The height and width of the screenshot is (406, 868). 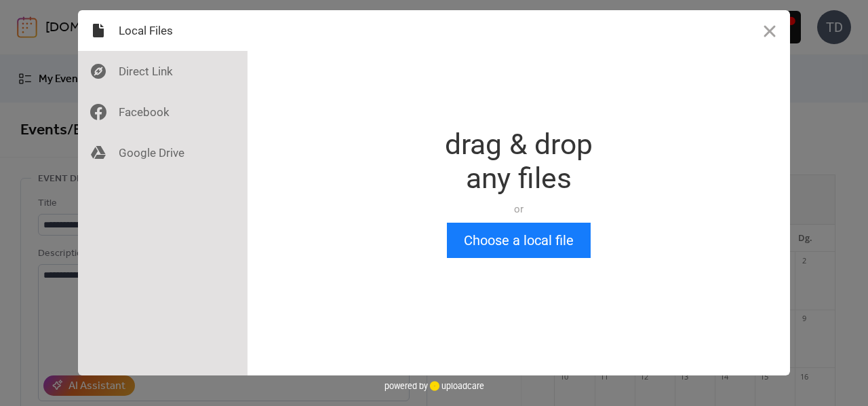 What do you see at coordinates (519, 240) in the screenshot?
I see `button: Choose a local file` at bounding box center [519, 240].